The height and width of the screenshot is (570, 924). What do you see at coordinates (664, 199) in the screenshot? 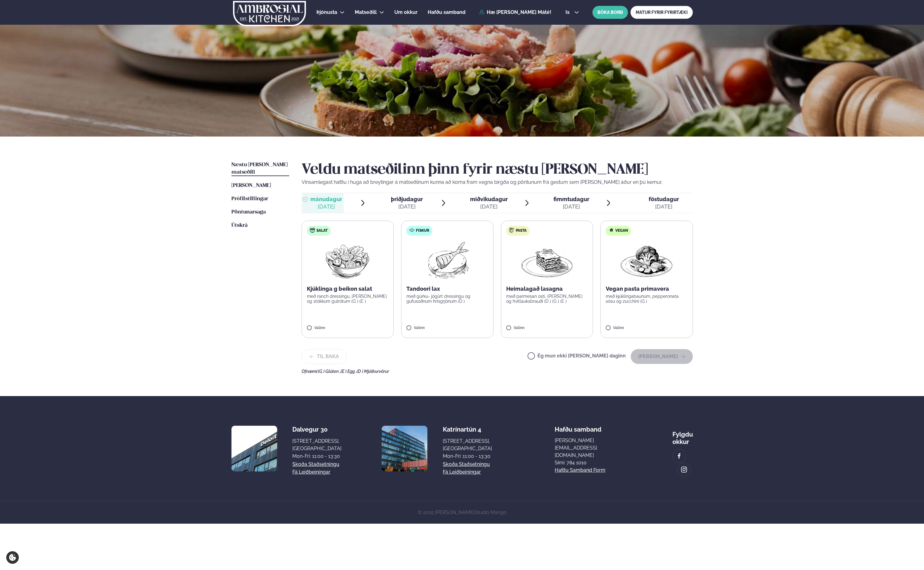
I see `span: föstudagur` at bounding box center [664, 199].